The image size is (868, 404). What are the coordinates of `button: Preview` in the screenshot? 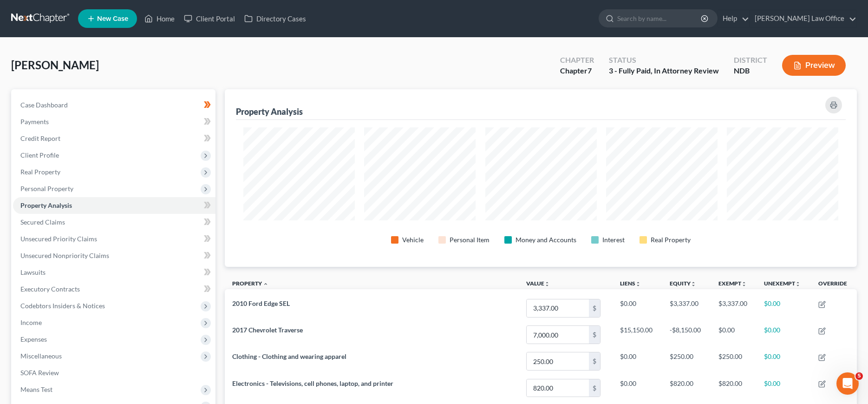 It's located at (814, 65).